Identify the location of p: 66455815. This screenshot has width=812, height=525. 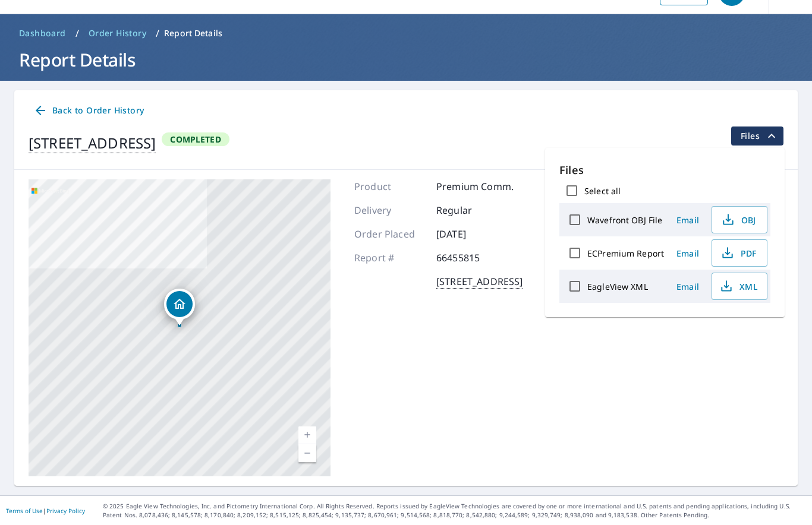
(472, 258).